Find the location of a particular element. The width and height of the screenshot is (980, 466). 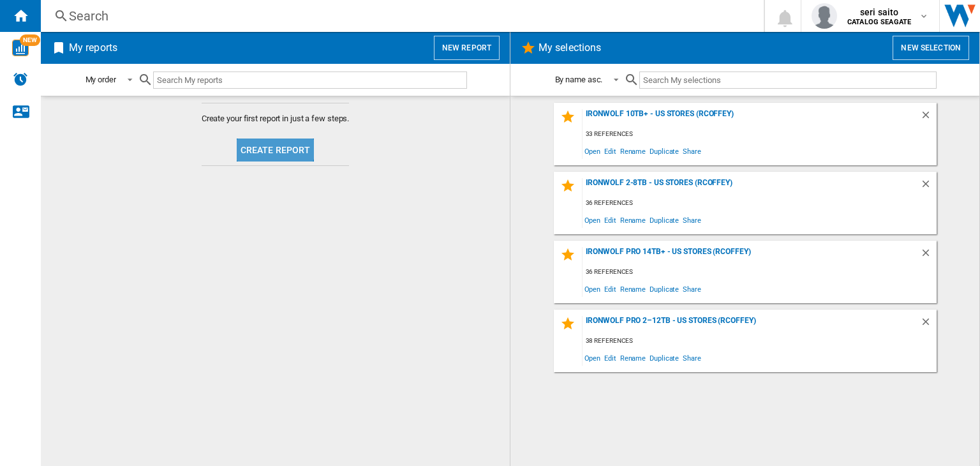

img: alerts-logo.svg is located at coordinates (20, 79).